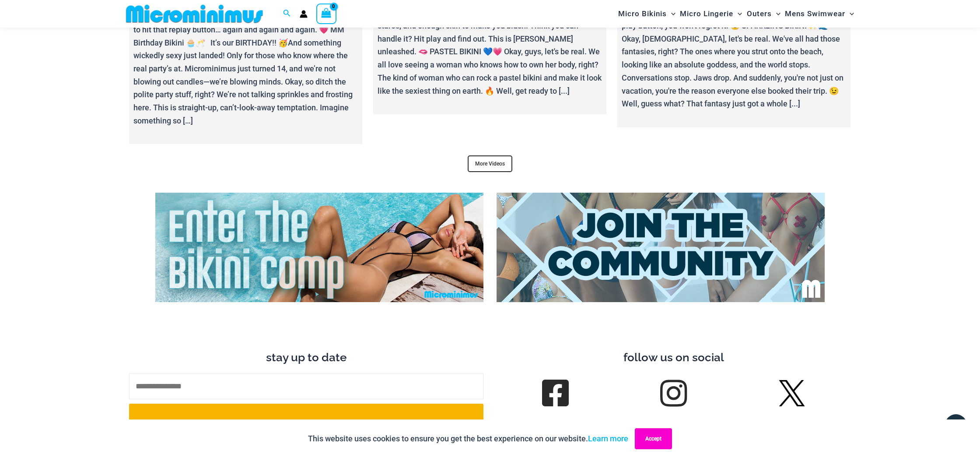 This screenshot has height=458, width=980. Describe the element at coordinates (287, 14) in the screenshot. I see `a: Search icon link` at that location.